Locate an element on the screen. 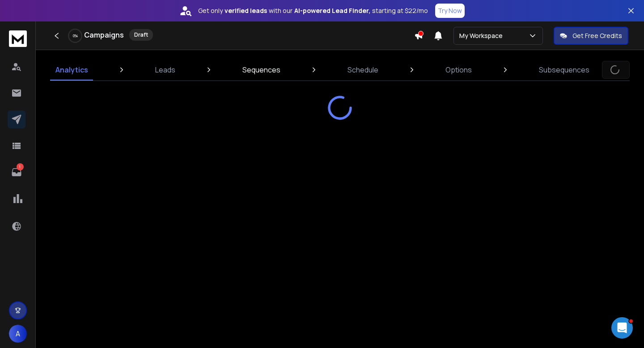 Image resolution: width=644 pixels, height=348 pixels. button: Try Now is located at coordinates (450, 11).